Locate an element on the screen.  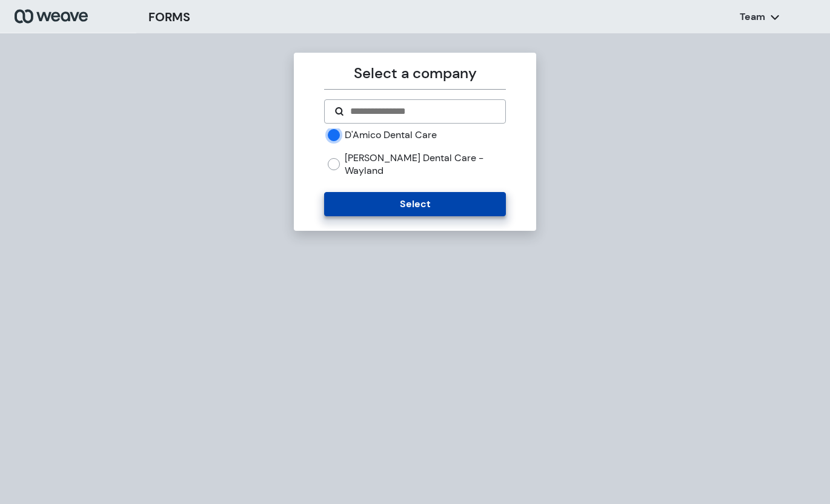
h3: FORMS is located at coordinates (169, 17).